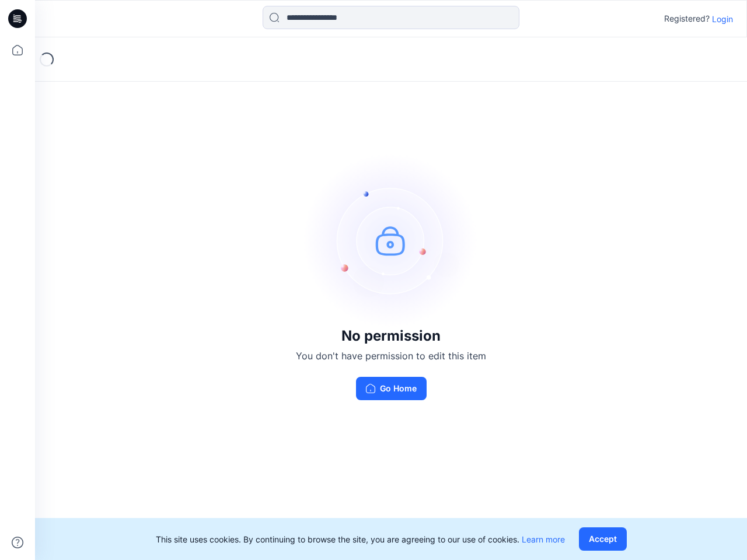 The image size is (747, 560). I want to click on a: Go Home, so click(391, 388).